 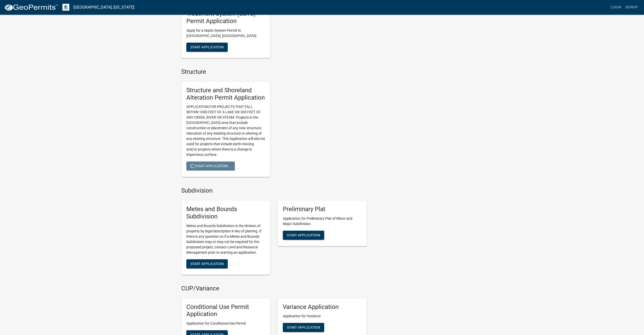 What do you see at coordinates (210, 166) in the screenshot?
I see `span: Start Application...` at bounding box center [210, 166].